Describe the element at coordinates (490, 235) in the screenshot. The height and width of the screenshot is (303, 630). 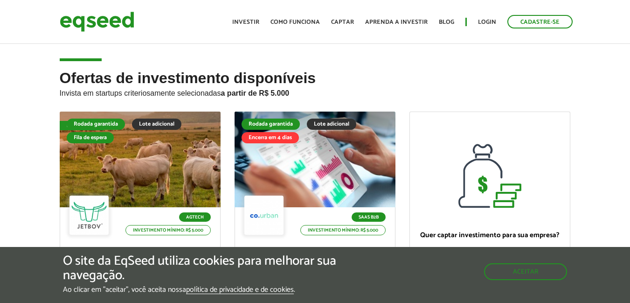
I see `p: Quer captar investimento para sua empresa?` at that location.